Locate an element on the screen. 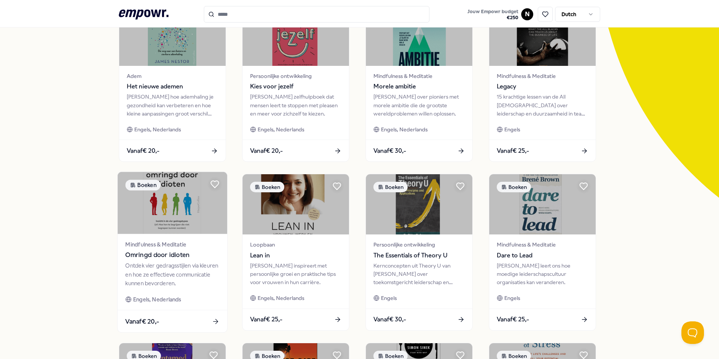 Image resolution: width=719 pixels, height=359 pixels. button: Jouw Empowr budget€250 is located at coordinates (493, 15).